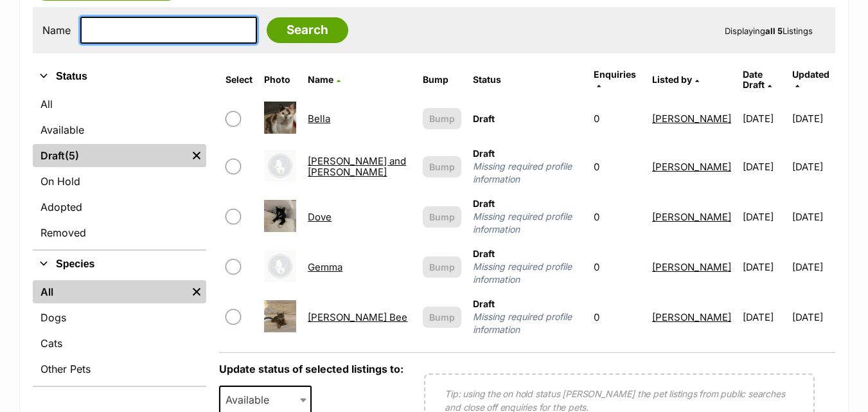 The image size is (868, 412). Describe the element at coordinates (239, 79) in the screenshot. I see `th: Select` at that location.